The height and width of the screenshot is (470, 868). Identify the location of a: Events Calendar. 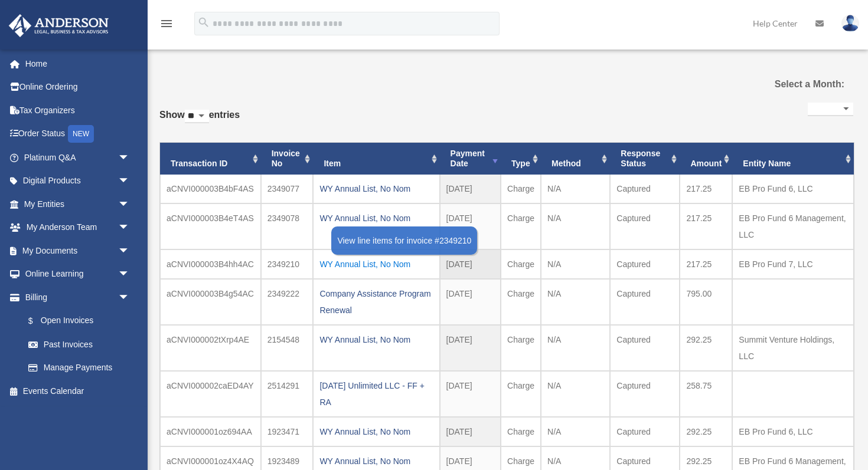
(78, 392).